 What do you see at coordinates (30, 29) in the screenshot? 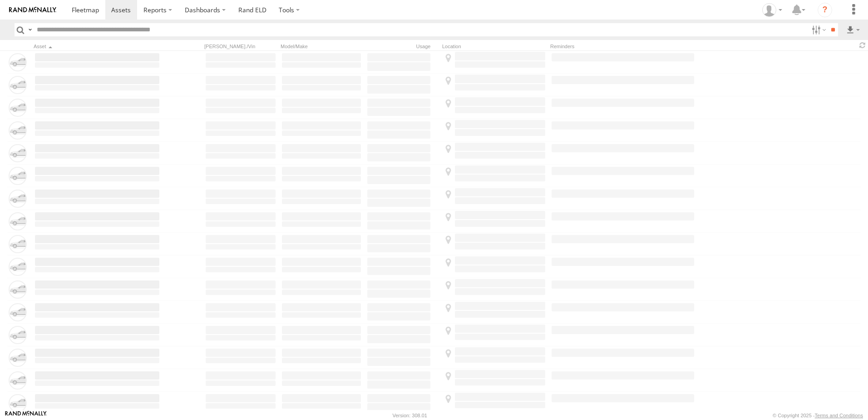
I see `label: Search Query` at bounding box center [30, 29].